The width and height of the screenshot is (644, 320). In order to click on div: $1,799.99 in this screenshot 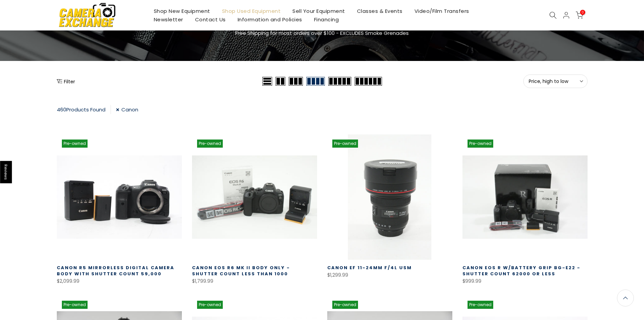, I will do `click(255, 281)`.